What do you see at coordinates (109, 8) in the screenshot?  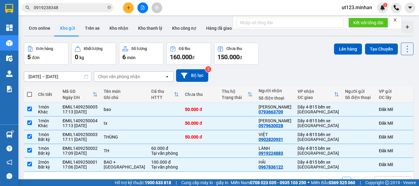 I see `span: close-circle` at bounding box center [109, 8].